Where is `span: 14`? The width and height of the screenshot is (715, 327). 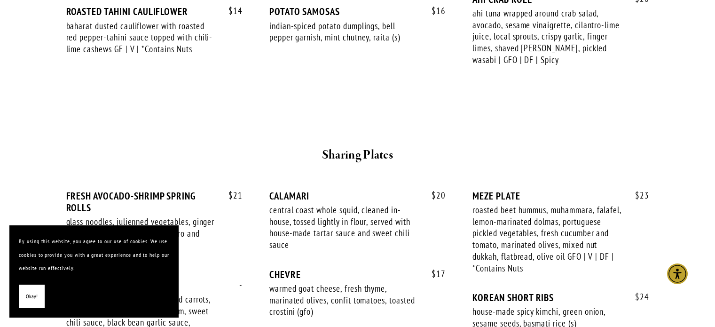
span: 14 is located at coordinates (231, 11).